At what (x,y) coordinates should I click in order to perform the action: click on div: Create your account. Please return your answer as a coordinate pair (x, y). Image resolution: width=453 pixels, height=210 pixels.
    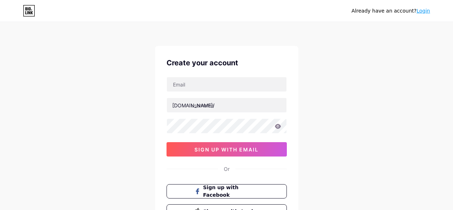
    Looking at the image, I should click on (227, 63).